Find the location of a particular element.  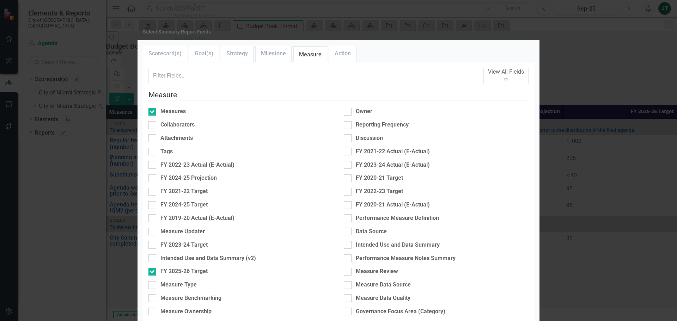

a: Scorecard(s) is located at coordinates (165, 54).